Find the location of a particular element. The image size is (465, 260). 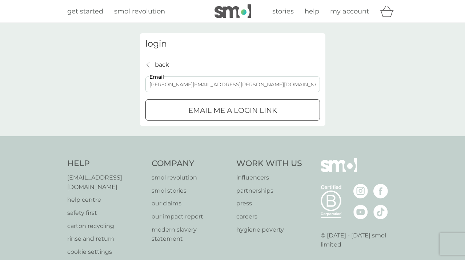

span: get started is located at coordinates (85, 11).